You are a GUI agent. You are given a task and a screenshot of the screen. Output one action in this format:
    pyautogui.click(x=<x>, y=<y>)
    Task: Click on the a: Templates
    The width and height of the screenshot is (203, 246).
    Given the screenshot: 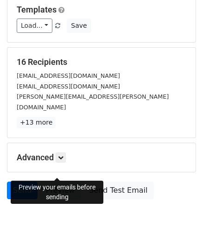 What is the action you would take?
    pyautogui.click(x=37, y=9)
    